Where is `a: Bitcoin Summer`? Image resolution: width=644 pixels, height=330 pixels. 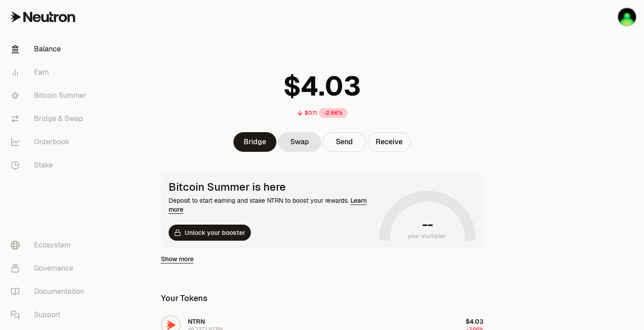 a: Bitcoin Summer is located at coordinates (50, 96).